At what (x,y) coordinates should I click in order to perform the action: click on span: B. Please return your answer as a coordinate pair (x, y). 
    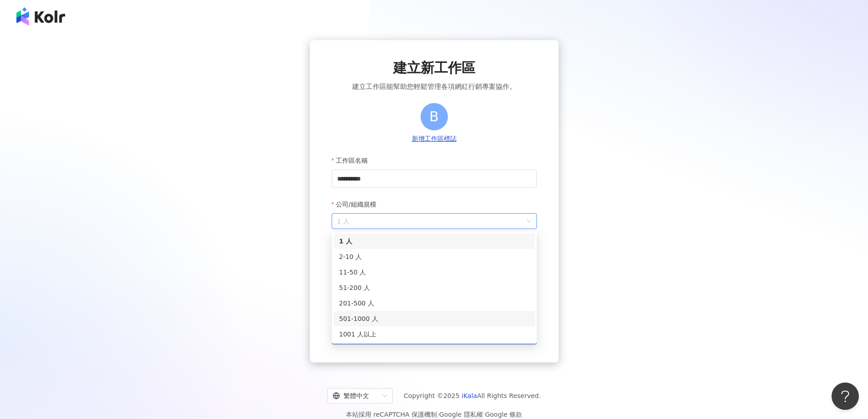
    Looking at the image, I should click on (434, 116).